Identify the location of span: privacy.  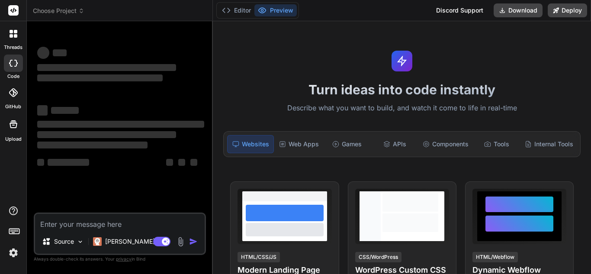
(124, 259).